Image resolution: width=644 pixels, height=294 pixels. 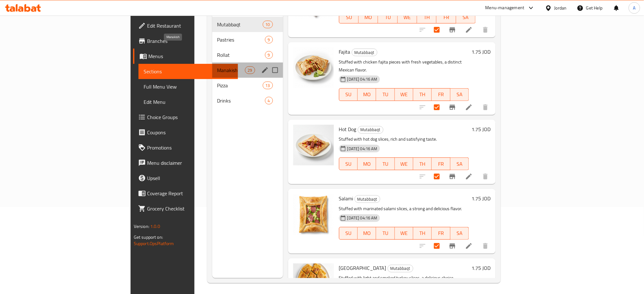 I want to click on span: Rollat, so click(x=241, y=55).